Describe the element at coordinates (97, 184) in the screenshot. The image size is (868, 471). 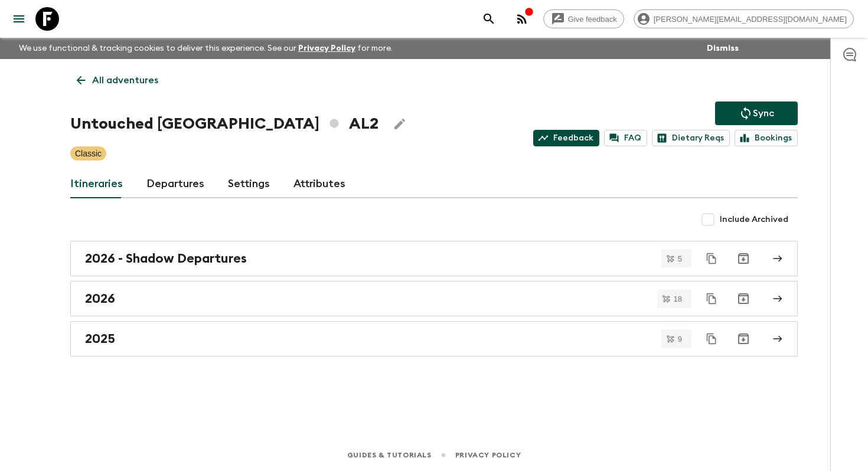
I see `a: Itineraries` at that location.